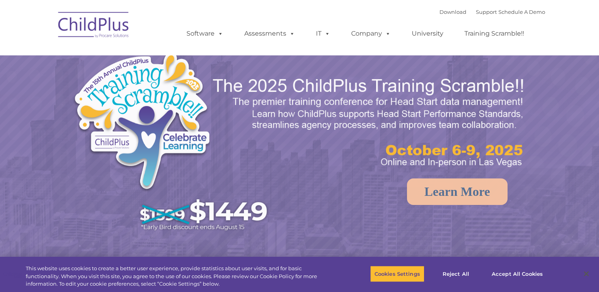 This screenshot has width=599, height=292. What do you see at coordinates (586, 274) in the screenshot?
I see `button: Close` at bounding box center [586, 274].